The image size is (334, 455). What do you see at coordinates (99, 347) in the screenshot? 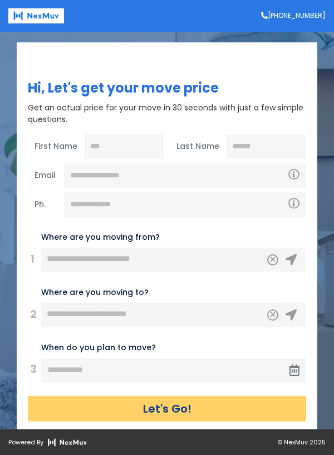
I see `label: When do you plan to move?` at bounding box center [99, 347].